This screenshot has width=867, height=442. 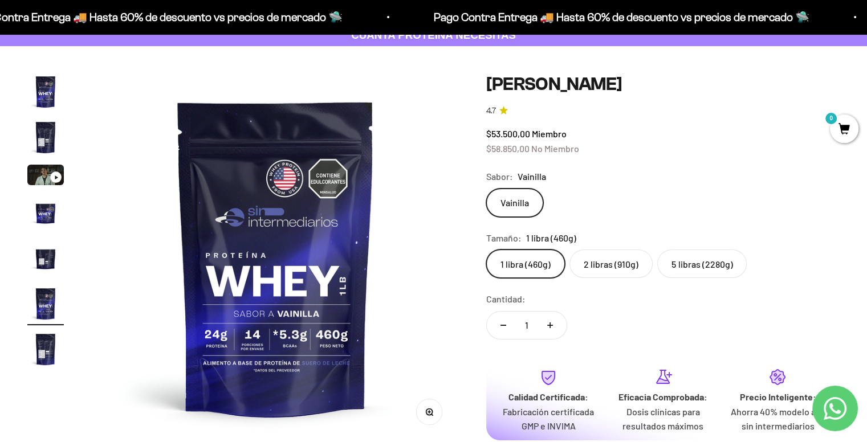 What do you see at coordinates (433, 35) in the screenshot?
I see `strong: CUANTA PROTEÍNA NECESITAS` at bounding box center [433, 35].